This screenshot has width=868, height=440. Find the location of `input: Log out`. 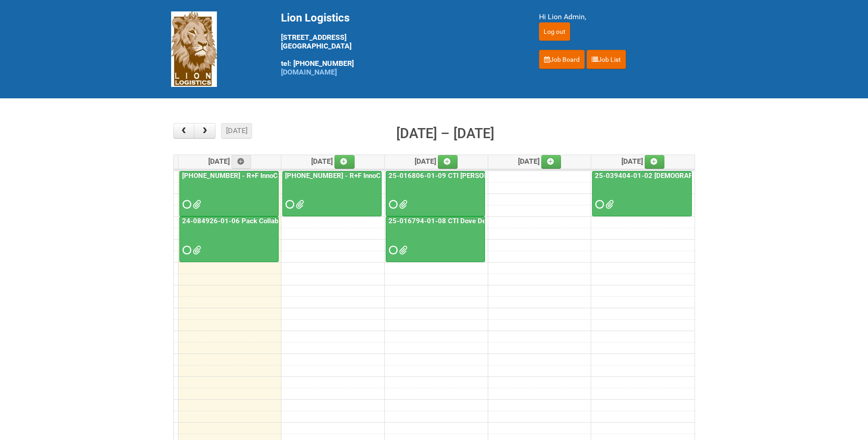

input: Log out is located at coordinates (554, 31).